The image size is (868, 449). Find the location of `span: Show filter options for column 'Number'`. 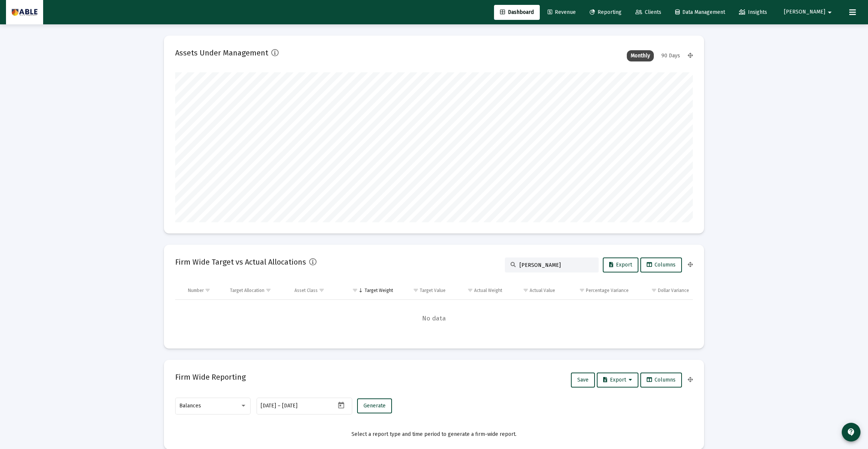

span: Show filter options for column 'Number' is located at coordinates (207, 290).